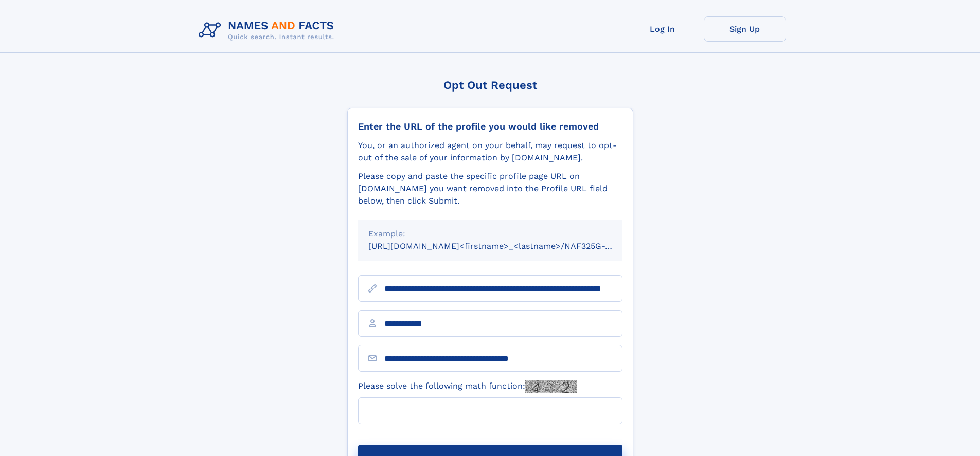 This screenshot has width=980, height=456. I want to click on div: You, or an authorized agent on your behalf, may request to opt-out of the sale of your informatio..., so click(490, 152).